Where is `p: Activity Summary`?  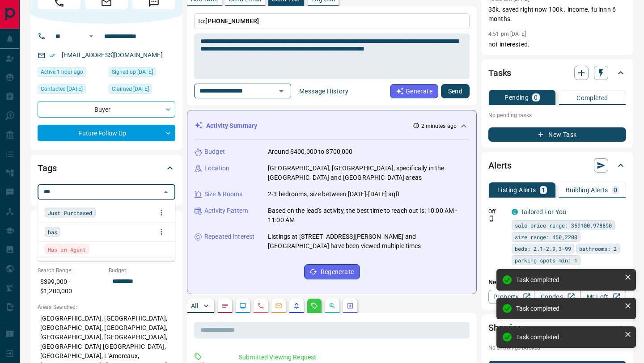 p: Activity Summary is located at coordinates (232, 126).